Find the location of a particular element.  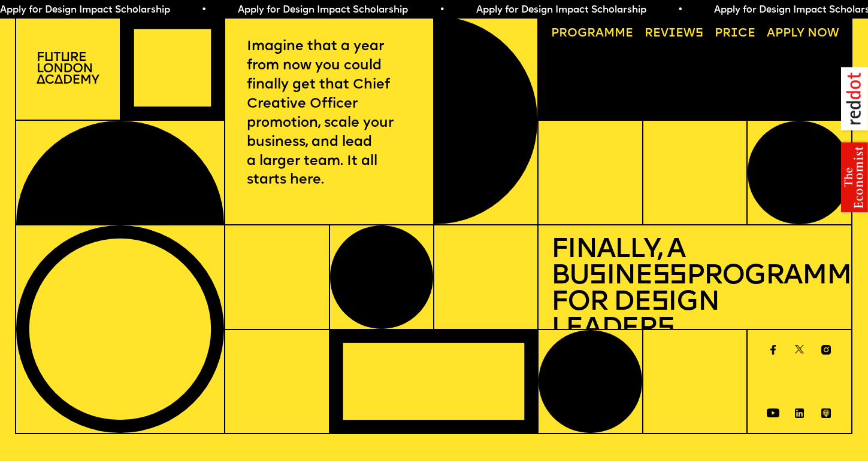

a: Price is located at coordinates (735, 34).